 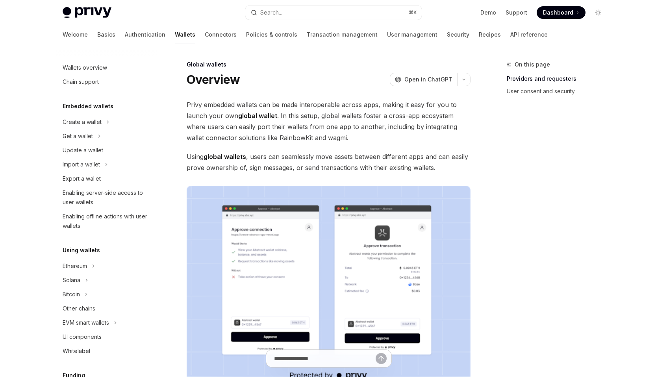 I want to click on a: Basics, so click(x=106, y=35).